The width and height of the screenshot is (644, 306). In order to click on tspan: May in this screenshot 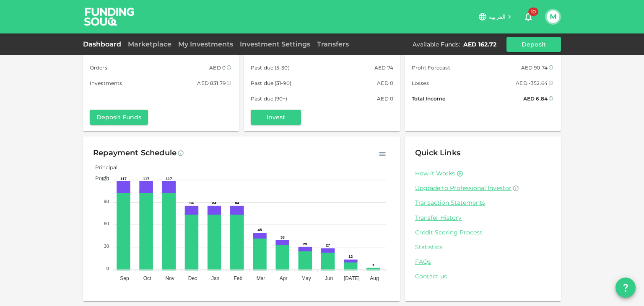, I will do `click(306, 278)`.